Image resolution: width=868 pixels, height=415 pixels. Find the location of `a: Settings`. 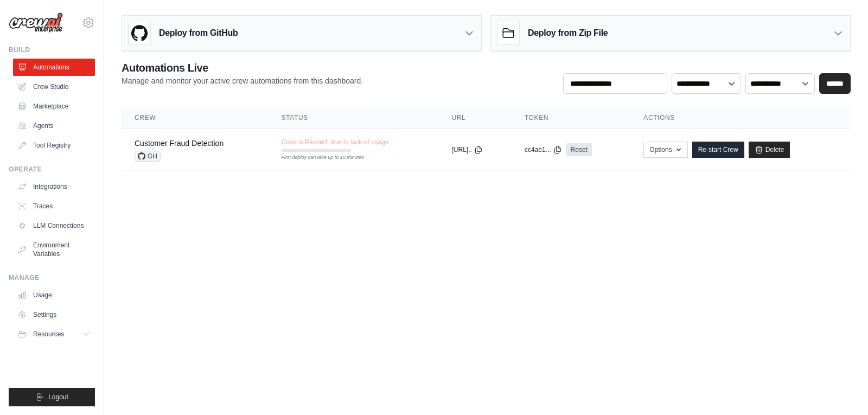

a: Settings is located at coordinates (54, 314).